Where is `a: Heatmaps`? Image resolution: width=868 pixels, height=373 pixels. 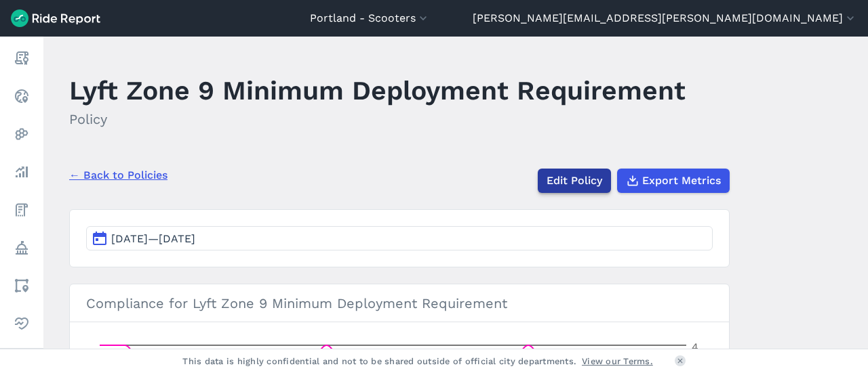 a: Heatmaps is located at coordinates (21, 134).